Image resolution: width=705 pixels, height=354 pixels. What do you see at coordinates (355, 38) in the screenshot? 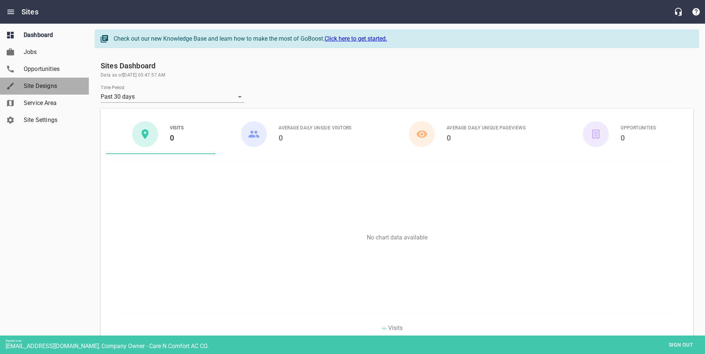
I see `a: Click here to get started.` at bounding box center [355, 38].